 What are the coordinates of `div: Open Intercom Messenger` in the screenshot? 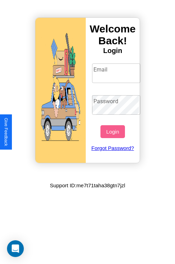 It's located at (15, 249).